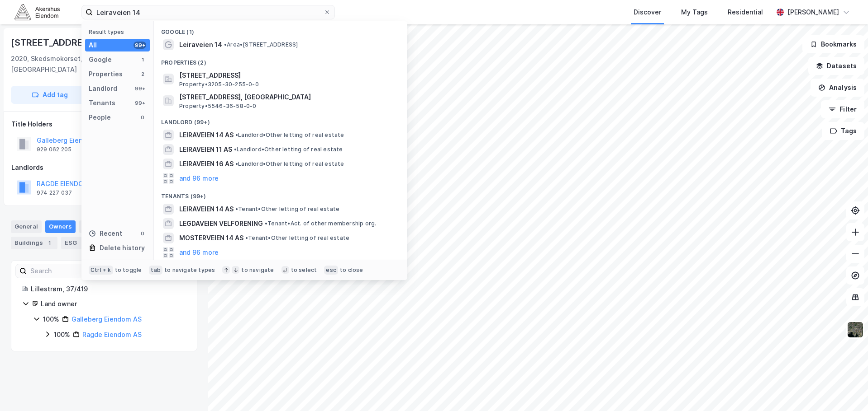 Image resolution: width=868 pixels, height=411 pixels. Describe the element at coordinates (205, 149) in the screenshot. I see `span: LEIRAVEIEN 11 AS` at that location.